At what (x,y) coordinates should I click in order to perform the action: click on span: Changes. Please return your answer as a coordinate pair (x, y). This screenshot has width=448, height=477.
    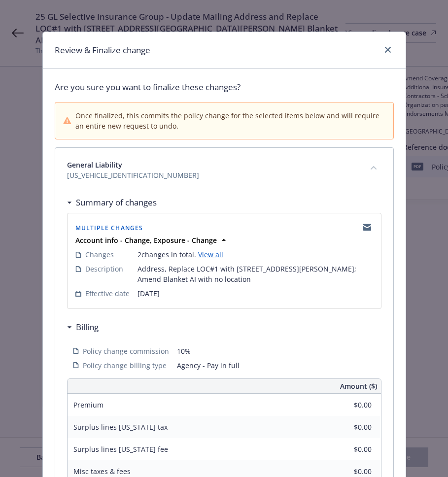
    Looking at the image, I should click on (100, 255).